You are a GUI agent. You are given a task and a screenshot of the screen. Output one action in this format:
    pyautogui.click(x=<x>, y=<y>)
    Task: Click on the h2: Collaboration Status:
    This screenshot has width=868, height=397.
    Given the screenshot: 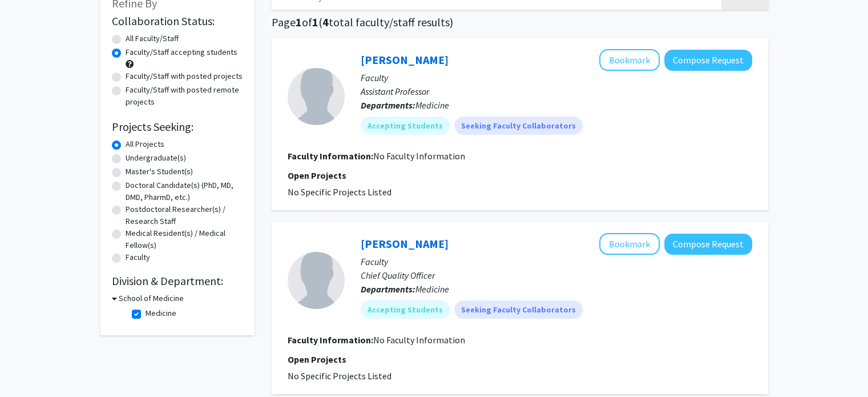 What is the action you would take?
    pyautogui.click(x=178, y=21)
    